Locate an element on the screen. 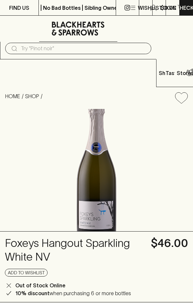 This screenshot has width=193, height=303. p: Login is located at coordinates (168, 8).